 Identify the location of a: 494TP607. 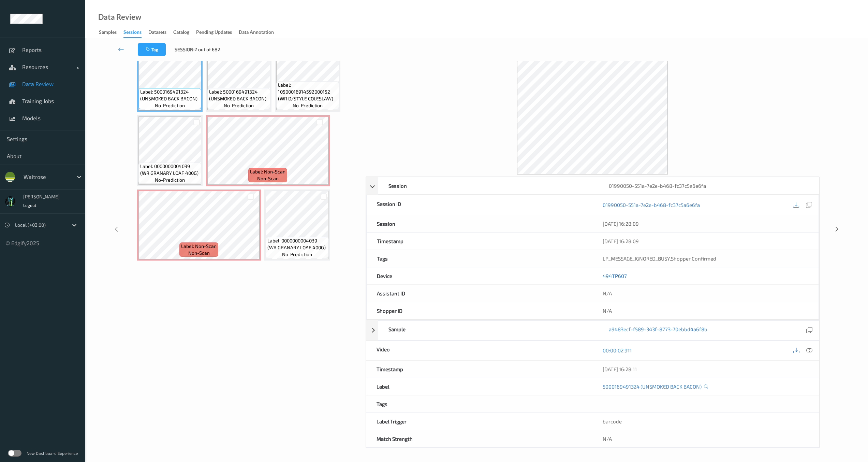
(614, 276).